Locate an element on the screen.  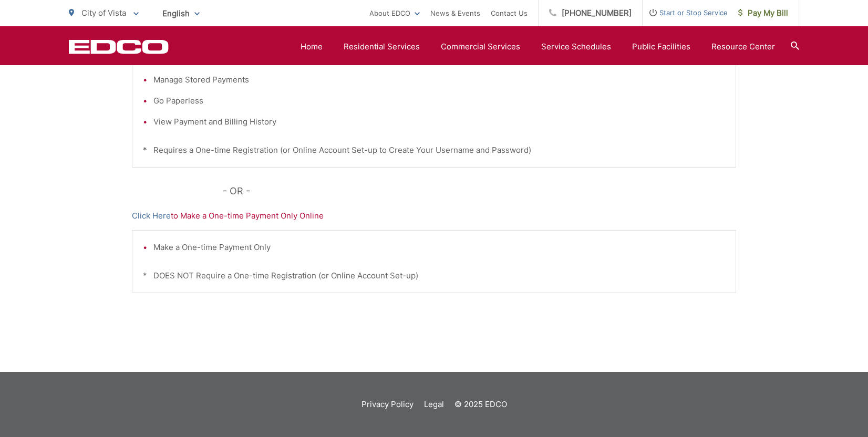
p: * Requires a One-time Registration (or Online Account Set-up to Create Your Username and Password) is located at coordinates (434, 150).